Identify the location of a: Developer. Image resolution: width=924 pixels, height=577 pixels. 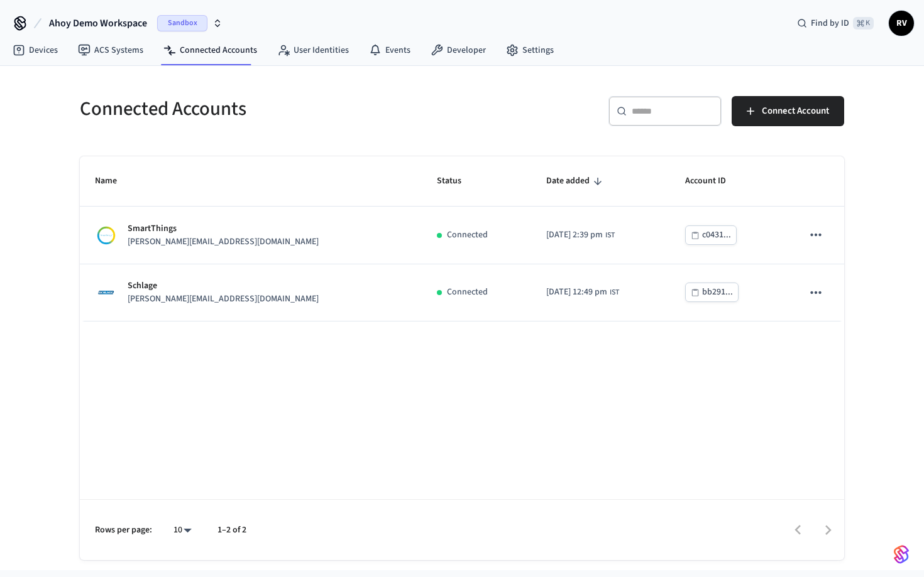
(458, 50).